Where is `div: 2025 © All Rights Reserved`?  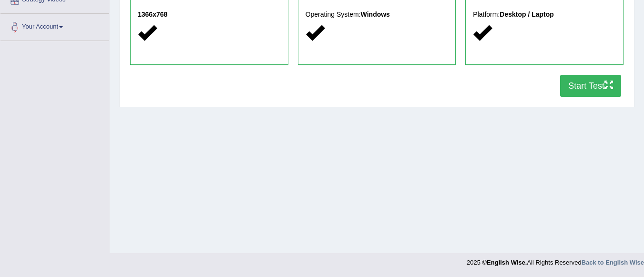 div: 2025 © All Rights Reserved is located at coordinates (555, 260).